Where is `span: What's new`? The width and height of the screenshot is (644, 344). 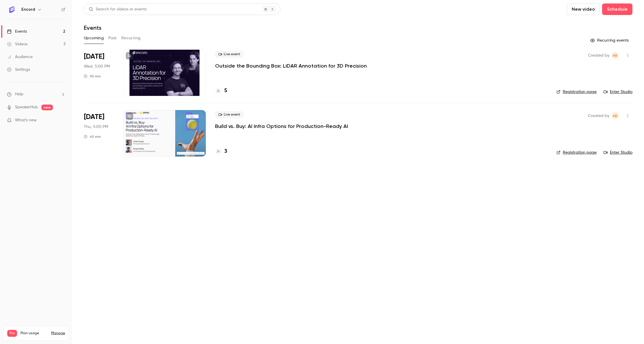
span: What's new is located at coordinates (26, 120).